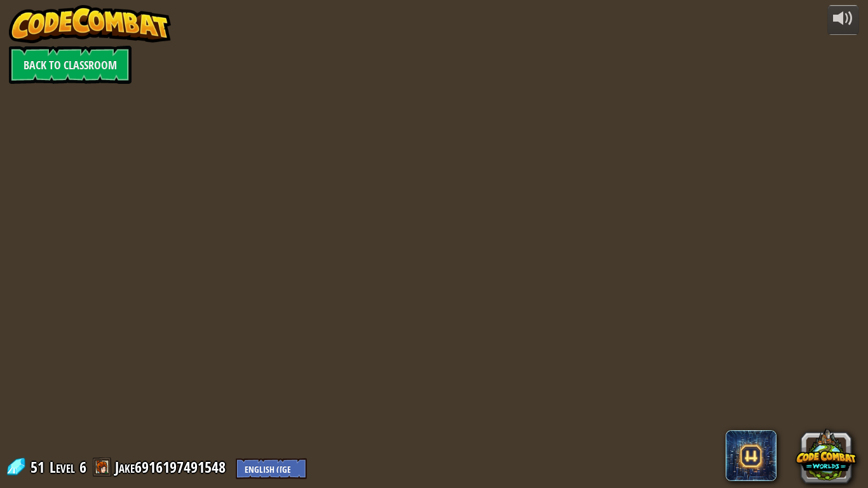 Image resolution: width=868 pixels, height=488 pixels. What do you see at coordinates (826, 456) in the screenshot?
I see `button: CodeCombat Worlds on Roblox` at bounding box center [826, 456].